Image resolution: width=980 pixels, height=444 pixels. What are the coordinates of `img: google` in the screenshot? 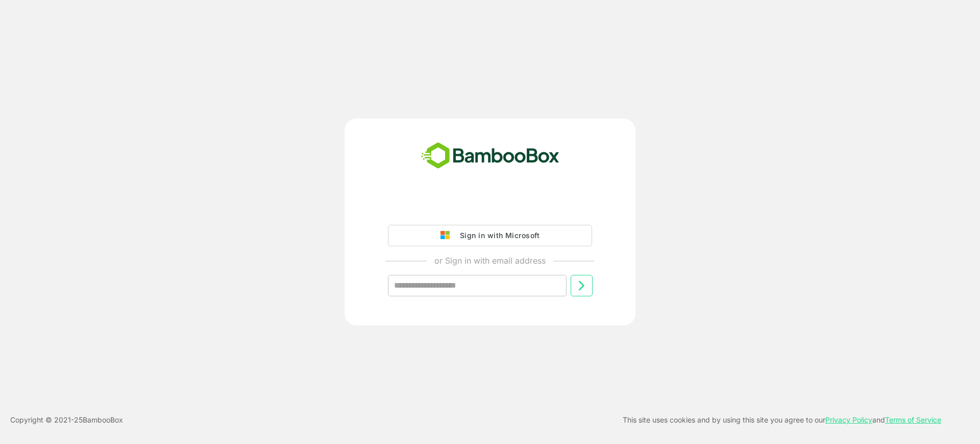 It's located at (448, 235).